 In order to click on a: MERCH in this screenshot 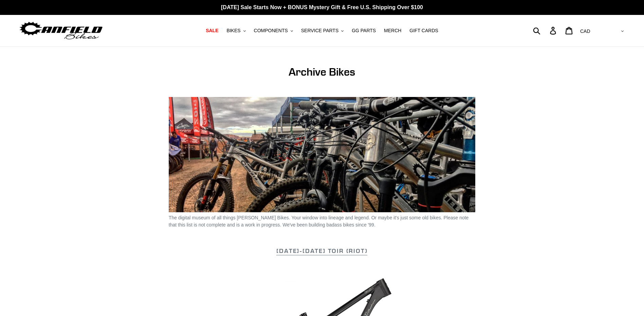, I will do `click(392, 30)`.